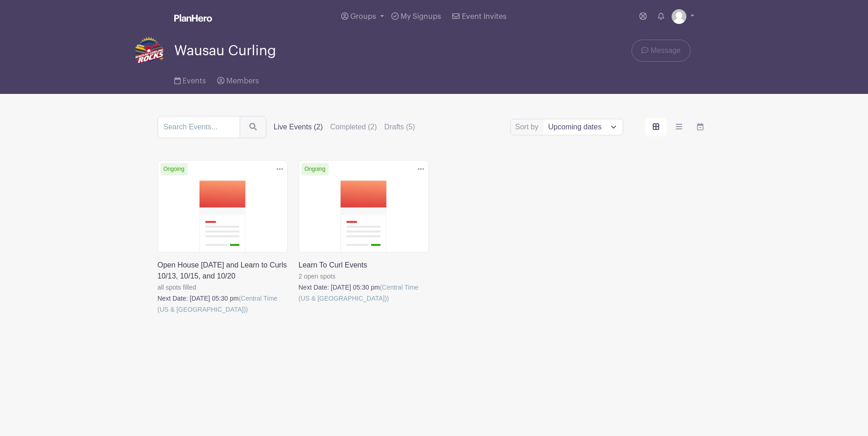  I want to click on span: My Signups, so click(421, 17).